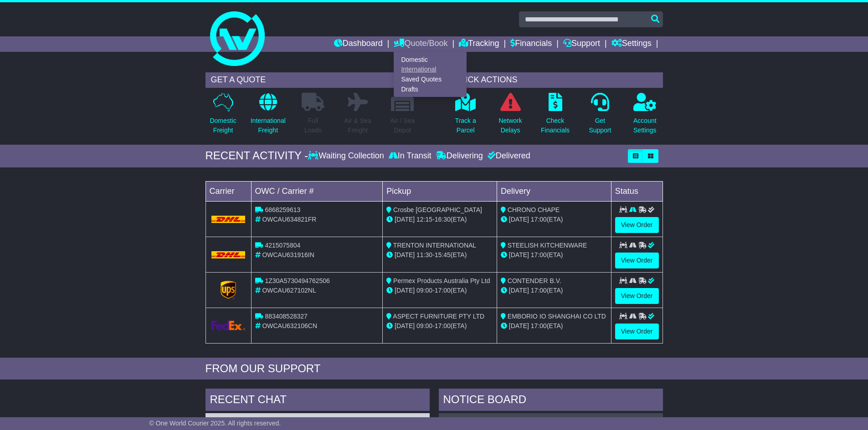 The image size is (868, 430). What do you see at coordinates (442, 255) in the screenshot?
I see `span: 15:45` at bounding box center [442, 255].